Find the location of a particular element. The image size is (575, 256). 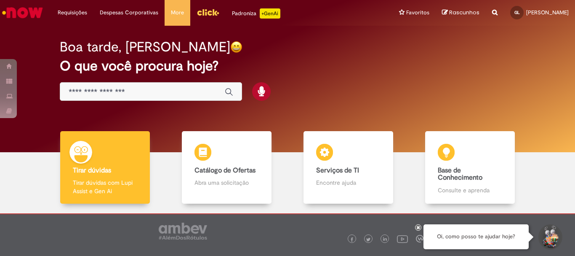

img: logo_footer_youtube.png is located at coordinates (403, 238).